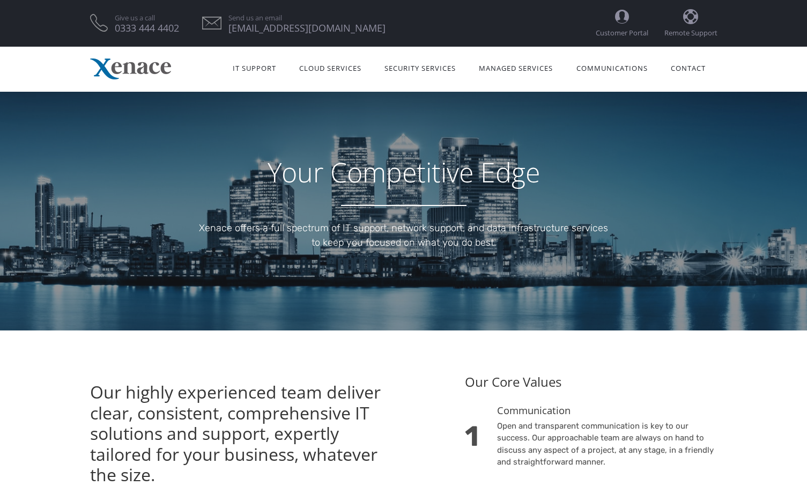  What do you see at coordinates (147, 28) in the screenshot?
I see `span: 0333 444 4402` at bounding box center [147, 28].